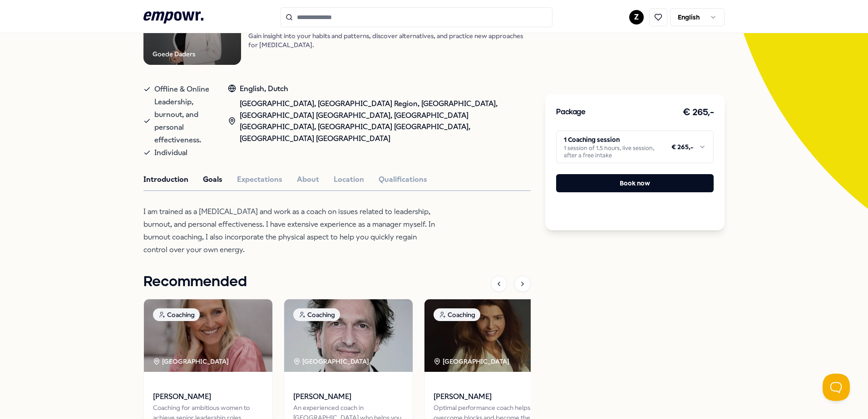  Describe the element at coordinates (166, 180) in the screenshot. I see `button: Introduction` at that location.